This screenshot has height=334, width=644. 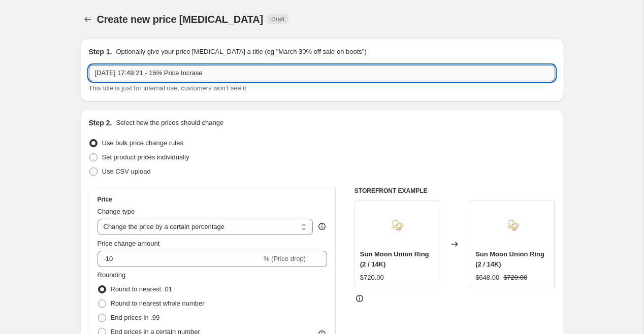 I want to click on span: Use CSV upload, so click(x=126, y=171).